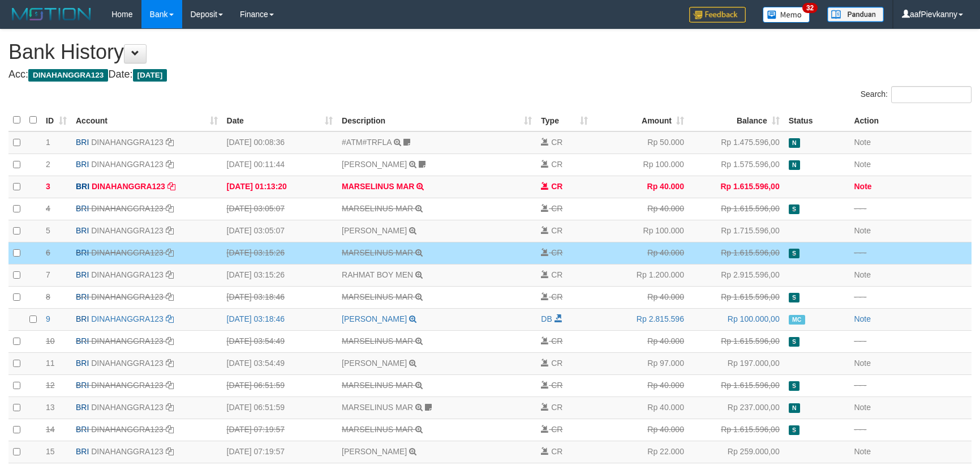  Describe the element at coordinates (641, 143) in the screenshot. I see `td: Rp 50.000` at that location.